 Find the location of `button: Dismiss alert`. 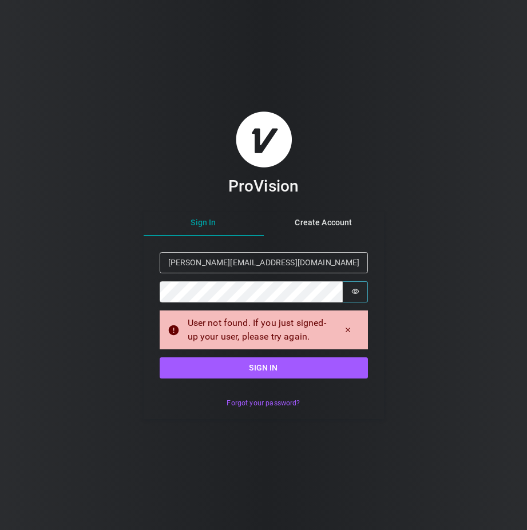

button: Dismiss alert is located at coordinates (348, 330).